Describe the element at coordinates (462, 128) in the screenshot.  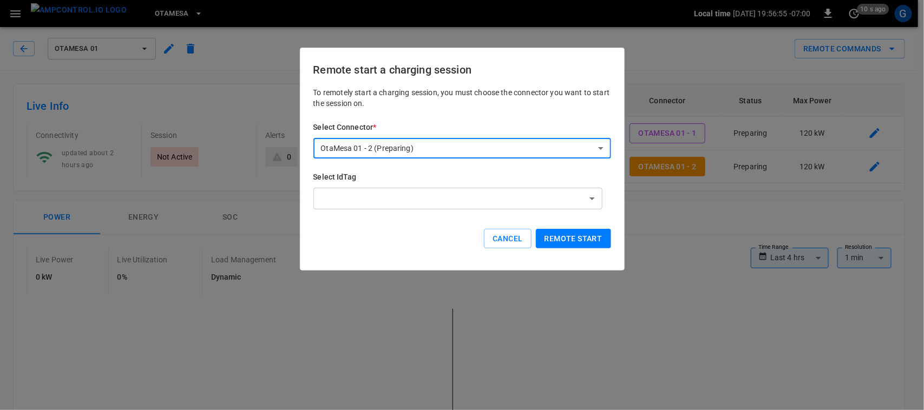
I see `h6: Select Connector` at that location.